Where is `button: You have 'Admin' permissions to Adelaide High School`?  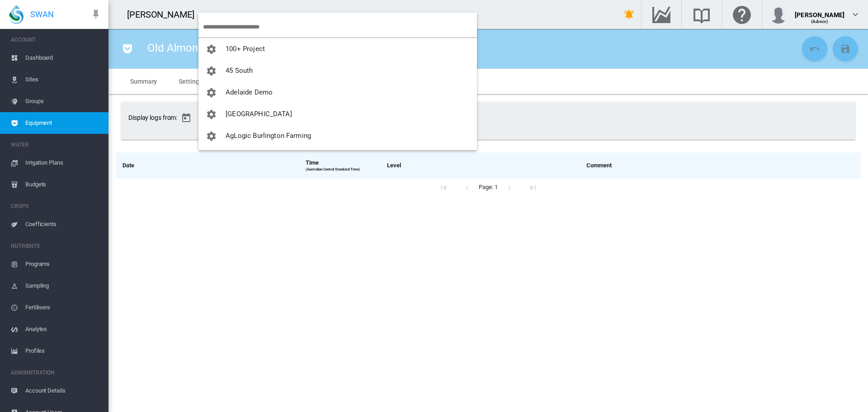
button: You have 'Admin' permissions to Adelaide High School is located at coordinates (338, 114).